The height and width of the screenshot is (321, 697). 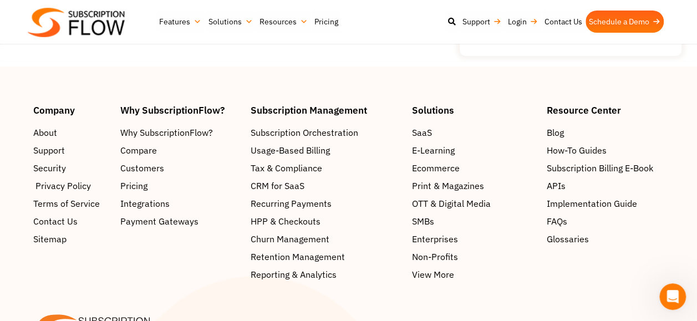 I want to click on span: Blog, so click(x=555, y=133).